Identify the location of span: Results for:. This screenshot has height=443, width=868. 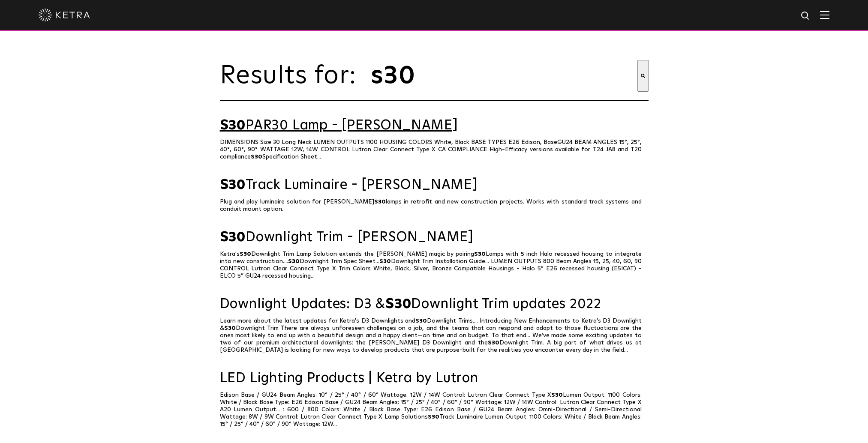
(293, 76).